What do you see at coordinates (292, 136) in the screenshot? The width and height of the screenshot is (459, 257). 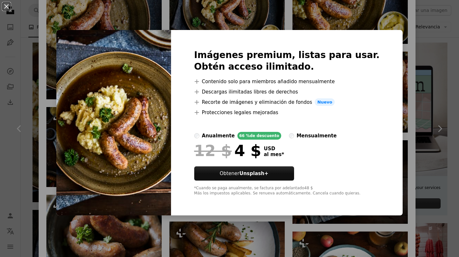 I see `input: mensualmente` at bounding box center [292, 136].